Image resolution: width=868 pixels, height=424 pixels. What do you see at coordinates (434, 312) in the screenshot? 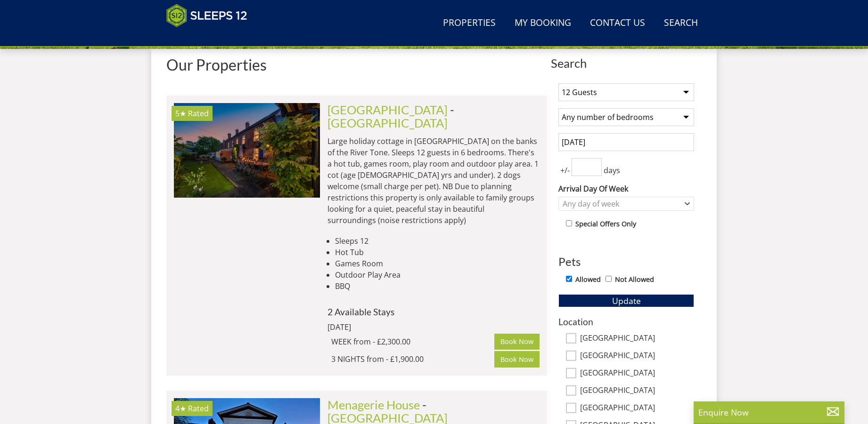
I see `h4: 2 Available Stays` at bounding box center [434, 312].